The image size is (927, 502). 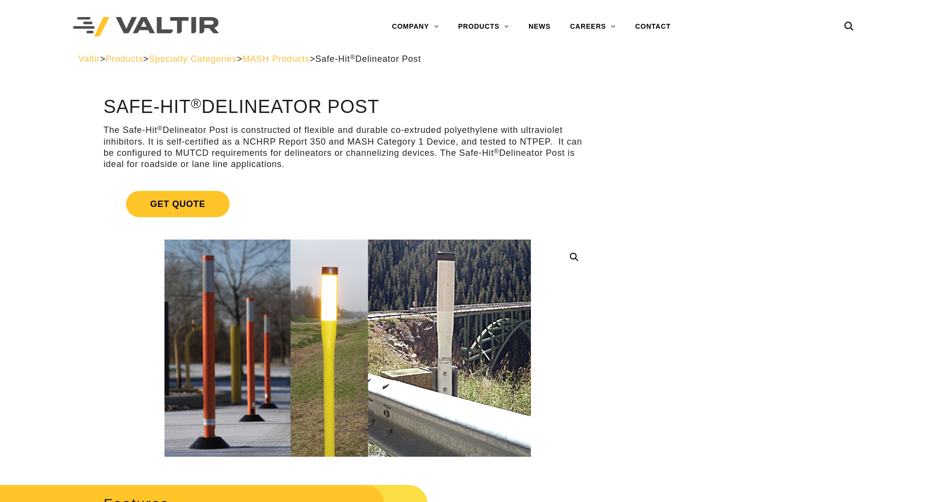 I want to click on a: NEWS, so click(x=539, y=27).